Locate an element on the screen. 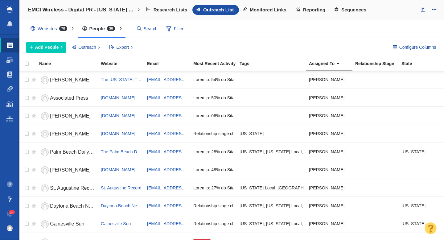 This screenshot has height=240, width=444. span: Configure Columns is located at coordinates (418, 47).